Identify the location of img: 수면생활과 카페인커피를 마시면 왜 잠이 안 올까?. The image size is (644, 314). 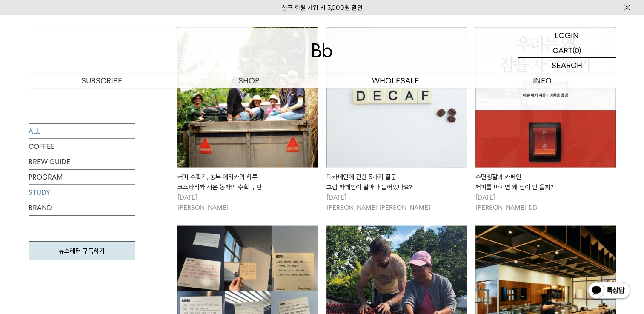
(546, 97).